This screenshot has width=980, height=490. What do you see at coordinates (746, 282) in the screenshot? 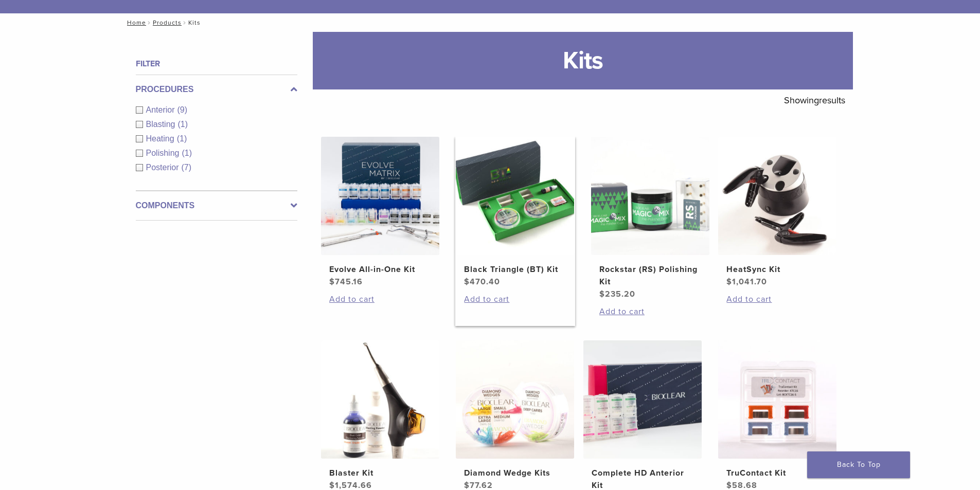
I see `bdi: 1,041.70` at bounding box center [746, 282].